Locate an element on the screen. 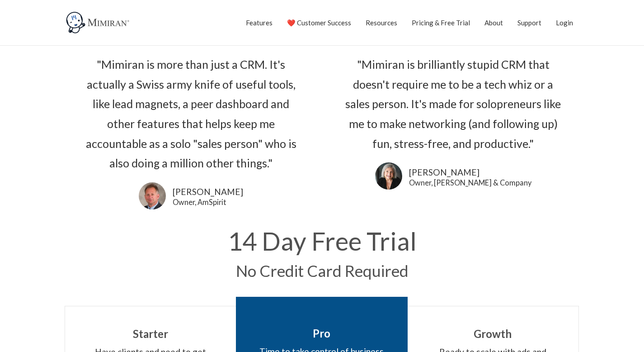 The height and width of the screenshot is (352, 644). img: Frank Agin is located at coordinates (152, 196).